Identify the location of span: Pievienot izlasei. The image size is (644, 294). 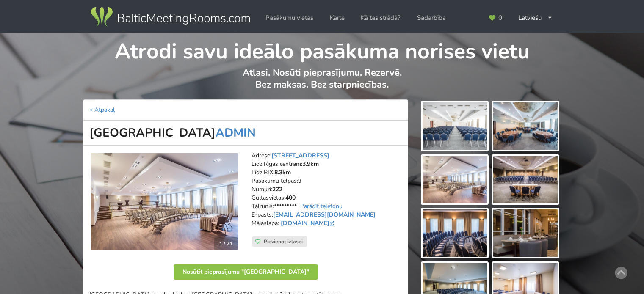
(284, 242).